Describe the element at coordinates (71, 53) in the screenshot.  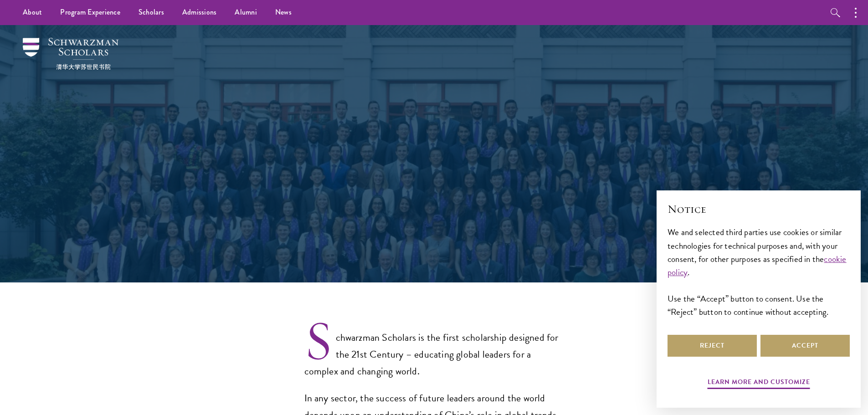
I see `img: Schwarzman Scholars` at that location.